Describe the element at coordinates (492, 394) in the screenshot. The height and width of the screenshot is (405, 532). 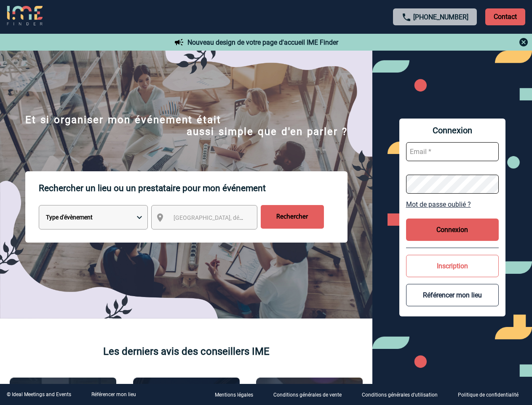
I see `a: Politique de confidentialité` at that location.